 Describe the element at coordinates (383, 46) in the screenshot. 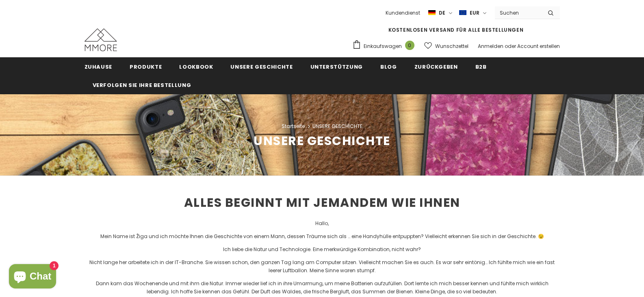

I see `span: Einkaufswagen` at that location.